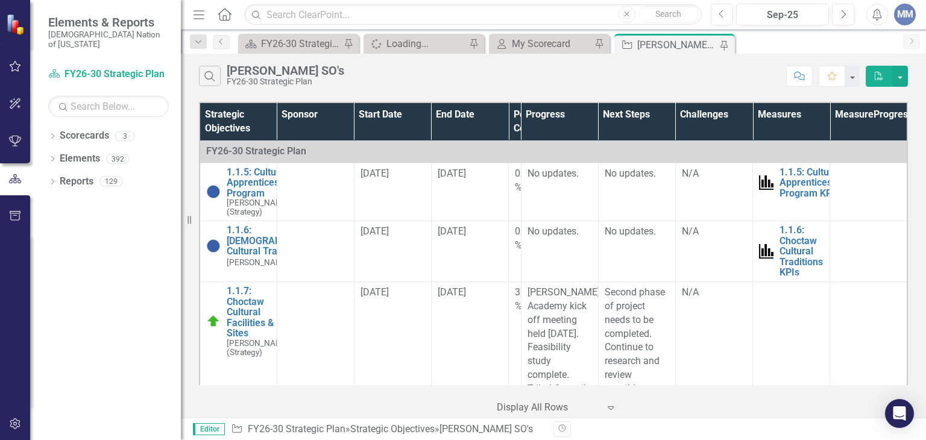  Describe the element at coordinates (668, 14) in the screenshot. I see `span: Search` at that location.